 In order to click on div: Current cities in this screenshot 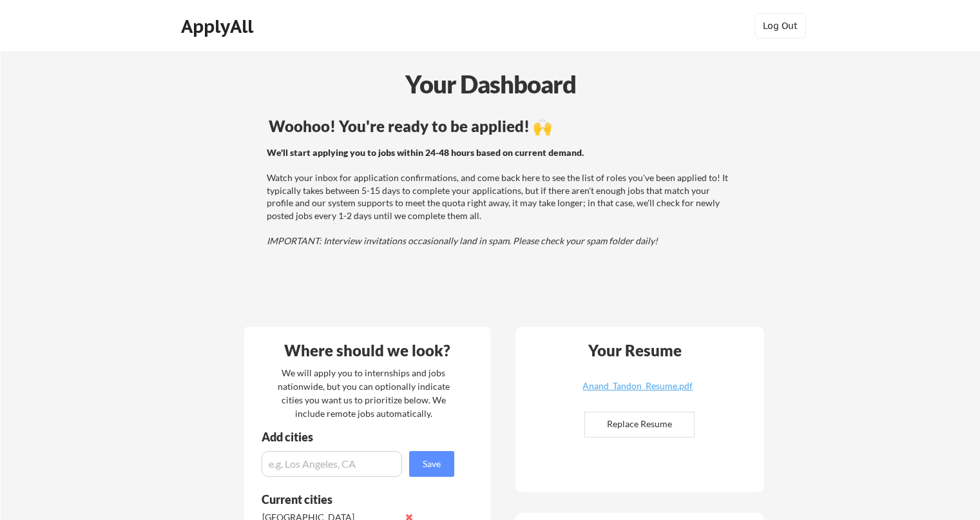, I will do `click(350, 499)`.